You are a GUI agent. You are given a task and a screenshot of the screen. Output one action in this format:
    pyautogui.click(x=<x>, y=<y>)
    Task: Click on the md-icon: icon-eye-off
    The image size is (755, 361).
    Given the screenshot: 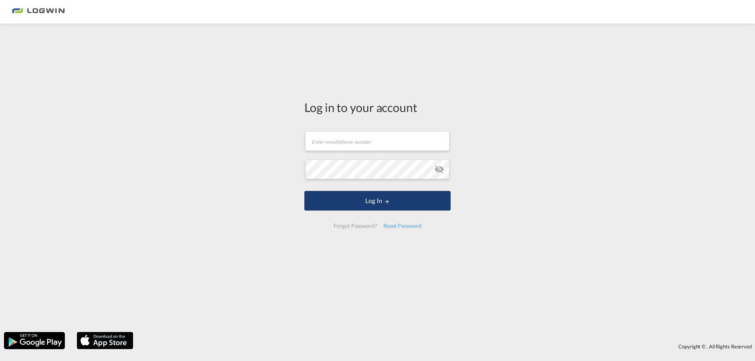 What is the action you would take?
    pyautogui.click(x=439, y=169)
    